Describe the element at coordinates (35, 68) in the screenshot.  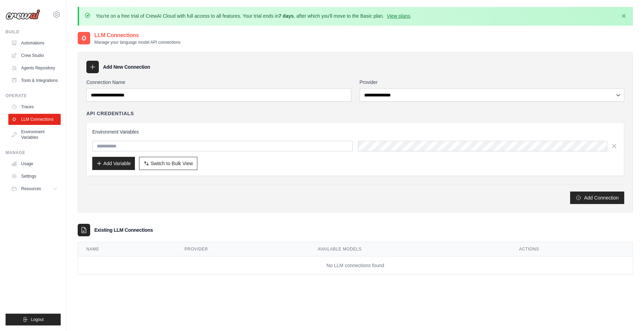
I see `a: Agents Repository` at that location.